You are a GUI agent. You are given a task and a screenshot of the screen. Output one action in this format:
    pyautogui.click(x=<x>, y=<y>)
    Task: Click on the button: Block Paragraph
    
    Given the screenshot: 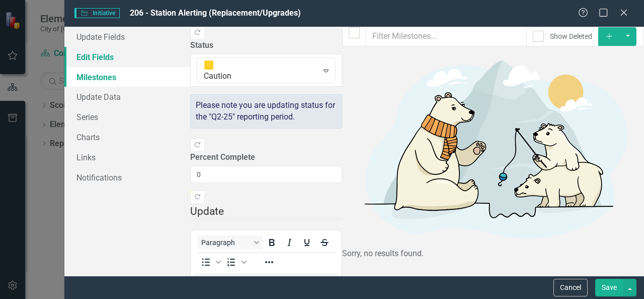 What is the action you would take?
    pyautogui.click(x=230, y=243)
    